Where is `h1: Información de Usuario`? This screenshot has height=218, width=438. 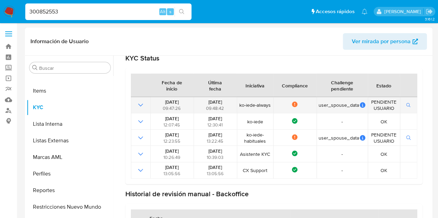
h1: Información de Usuario is located at coordinates (60, 42).